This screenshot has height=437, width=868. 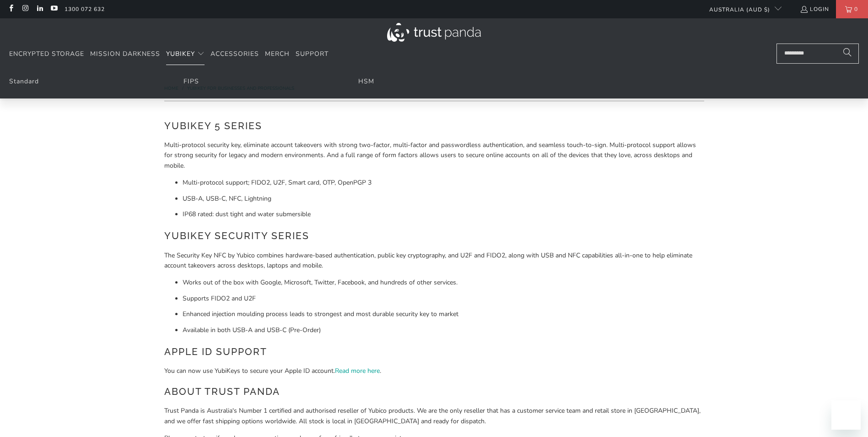 I want to click on span: YubiKey, so click(x=180, y=53).